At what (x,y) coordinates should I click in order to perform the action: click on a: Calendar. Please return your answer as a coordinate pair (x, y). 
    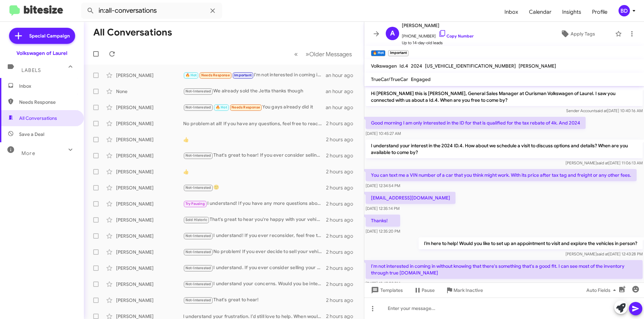
    Looking at the image, I should click on (540, 12).